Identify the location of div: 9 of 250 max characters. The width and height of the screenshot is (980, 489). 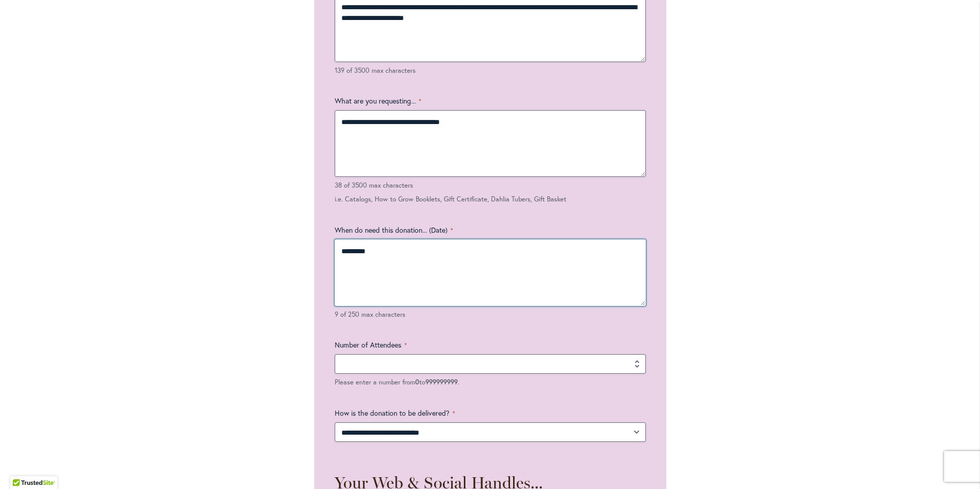
(490, 314).